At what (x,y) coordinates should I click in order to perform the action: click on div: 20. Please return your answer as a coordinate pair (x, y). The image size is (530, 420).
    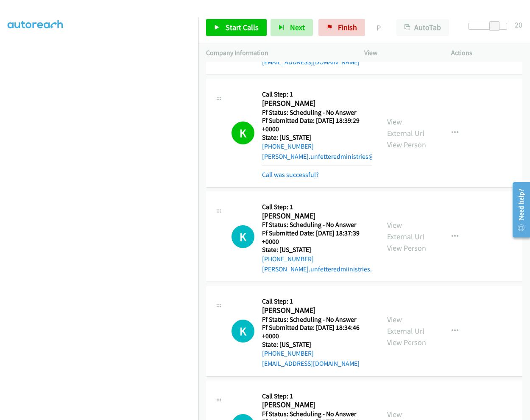
    Looking at the image, I should click on (518, 25).